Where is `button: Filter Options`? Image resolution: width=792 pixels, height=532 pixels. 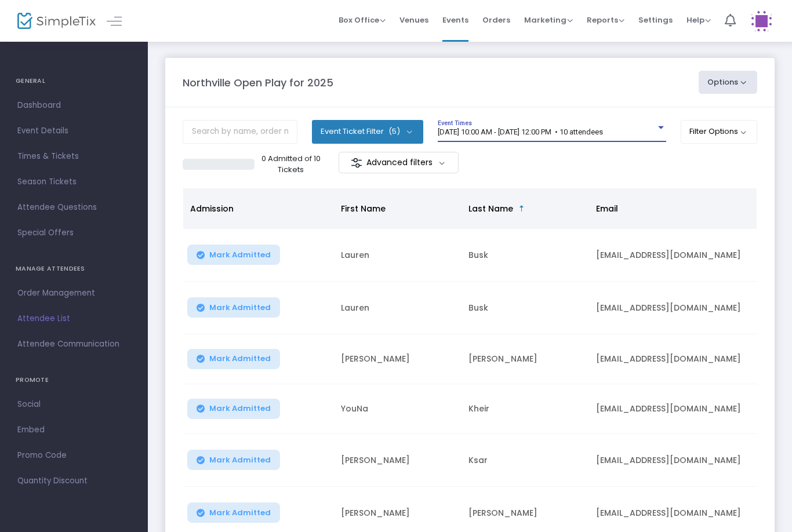
button: Filter Options is located at coordinates (719, 132).